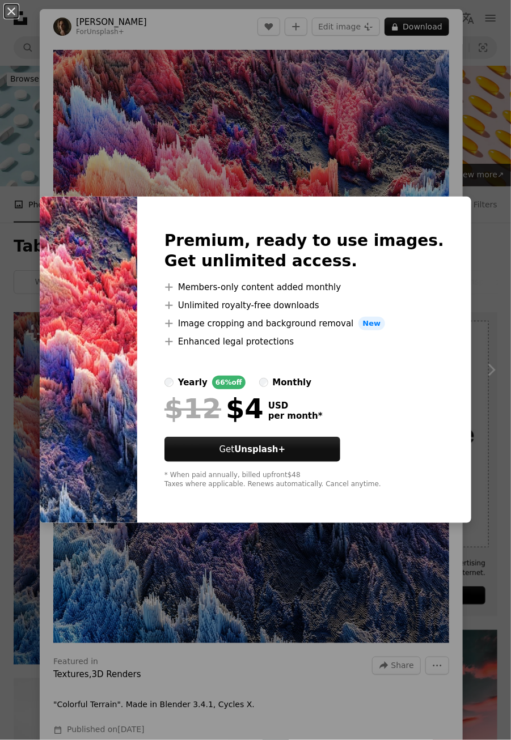 This screenshot has width=511, height=740. What do you see at coordinates (304, 480) in the screenshot?
I see `div: * When paid annually, billed upfront $48 Taxes where applicable. Renews automatically. Cancel any...` at bounding box center [304, 480].